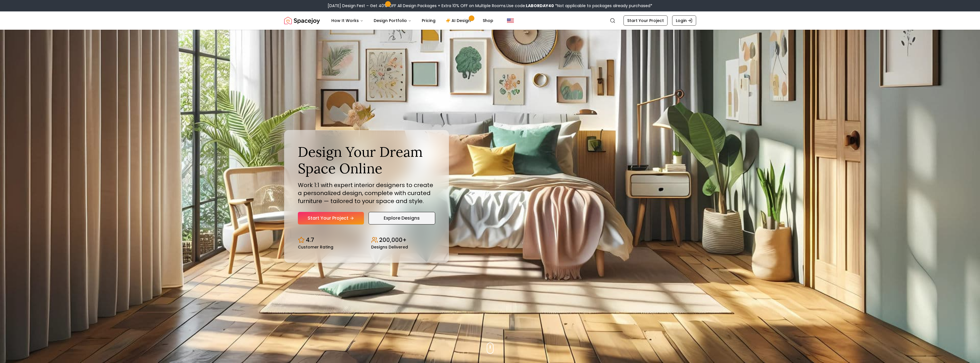 The height and width of the screenshot is (363, 980). I want to click on span: Use code:, so click(530, 6).